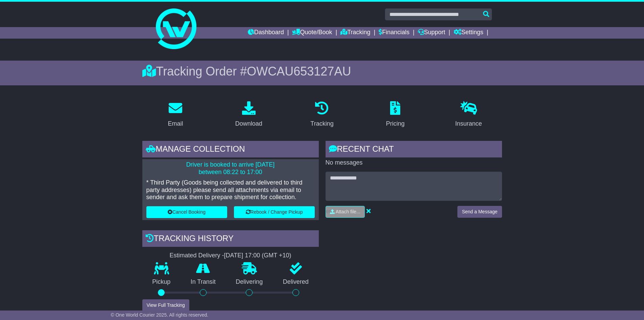 This screenshot has height=320, width=644. Describe the element at coordinates (249, 124) in the screenshot. I see `div: Download` at that location.